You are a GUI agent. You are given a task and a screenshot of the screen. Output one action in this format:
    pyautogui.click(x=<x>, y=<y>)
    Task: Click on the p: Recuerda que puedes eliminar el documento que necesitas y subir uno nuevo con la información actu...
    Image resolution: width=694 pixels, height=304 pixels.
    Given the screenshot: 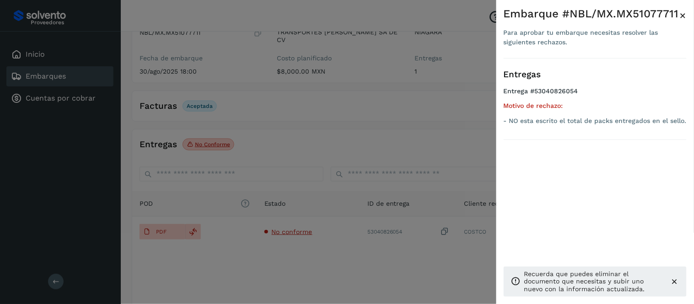 What is the action you would take?
    pyautogui.click(x=593, y=282)
    